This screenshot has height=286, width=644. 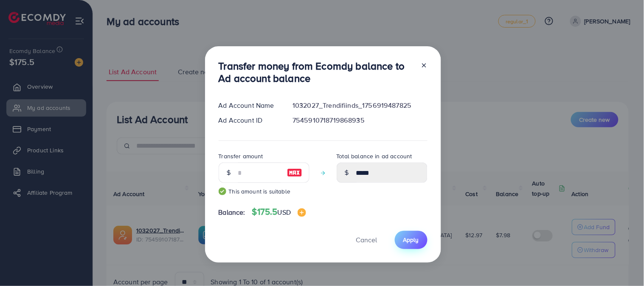 What do you see at coordinates (360, 120) in the screenshot?
I see `div: 7545910718719868935` at bounding box center [360, 120].